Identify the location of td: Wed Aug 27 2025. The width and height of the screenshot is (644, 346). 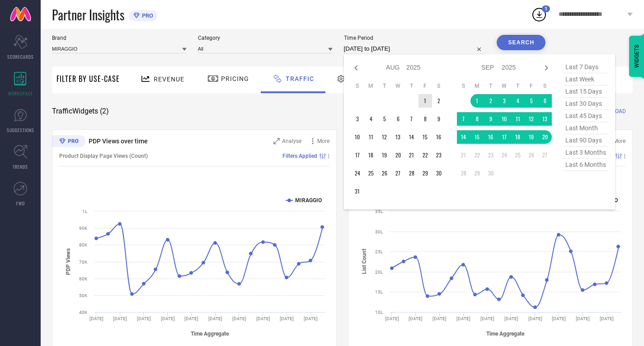
(398, 173).